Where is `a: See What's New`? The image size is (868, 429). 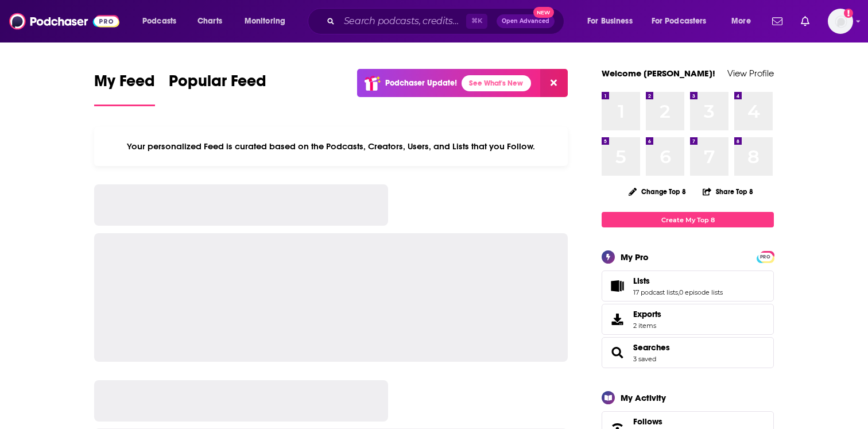 a: See What's New is located at coordinates (496, 84).